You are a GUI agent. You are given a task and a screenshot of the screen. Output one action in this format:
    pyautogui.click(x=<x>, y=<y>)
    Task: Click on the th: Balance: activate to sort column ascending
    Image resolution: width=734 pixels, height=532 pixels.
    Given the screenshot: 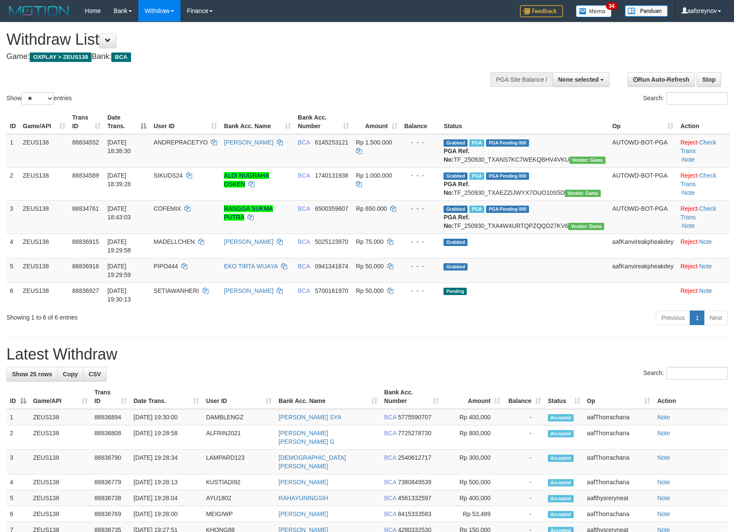 What is the action you would take?
    pyautogui.click(x=524, y=396)
    